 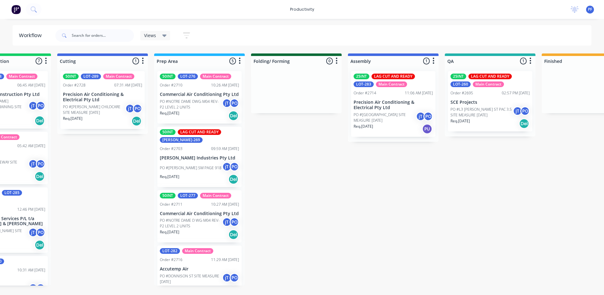 I want to click on div: LOT-282, so click(x=170, y=251).